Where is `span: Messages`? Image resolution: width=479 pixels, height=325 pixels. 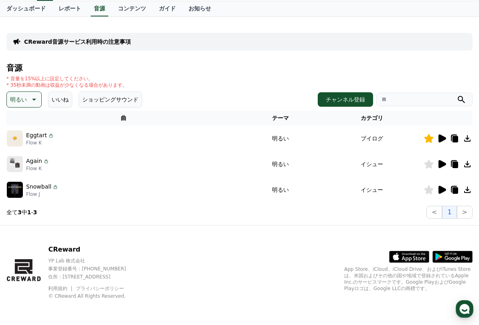 span: Messages is located at coordinates (239, 318).